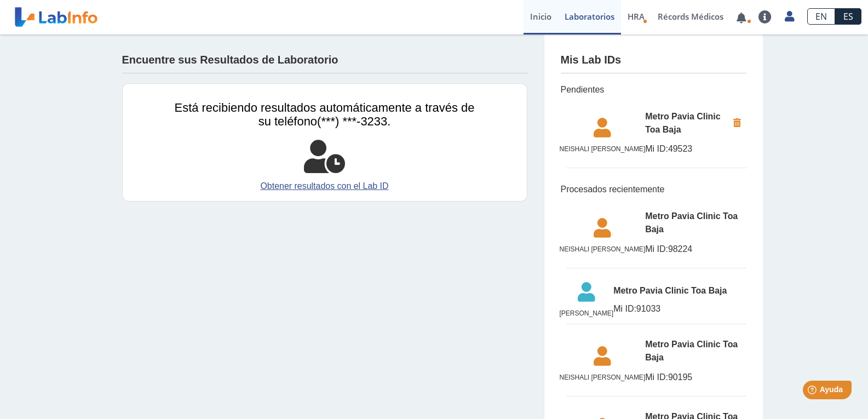  What do you see at coordinates (680, 309) in the screenshot?
I see `span: 91033` at bounding box center [680, 309].